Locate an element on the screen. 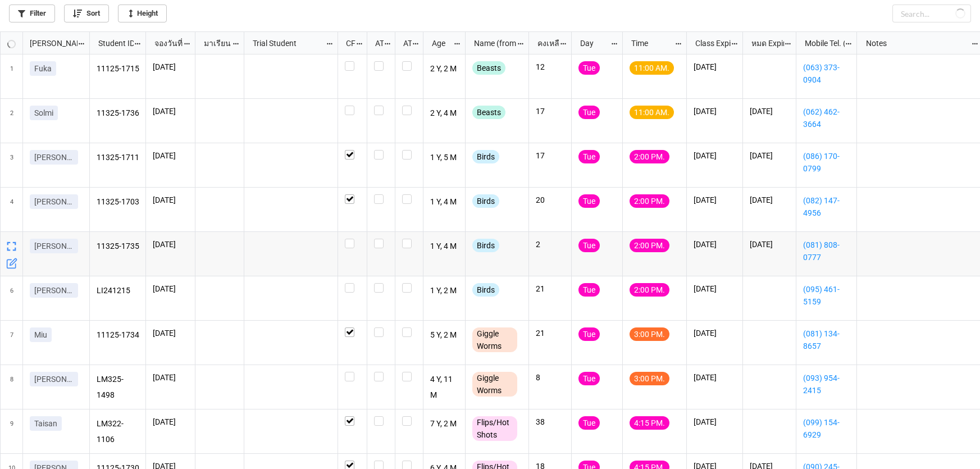 This screenshot has height=469, width=980. p: 21 is located at coordinates (549, 288).